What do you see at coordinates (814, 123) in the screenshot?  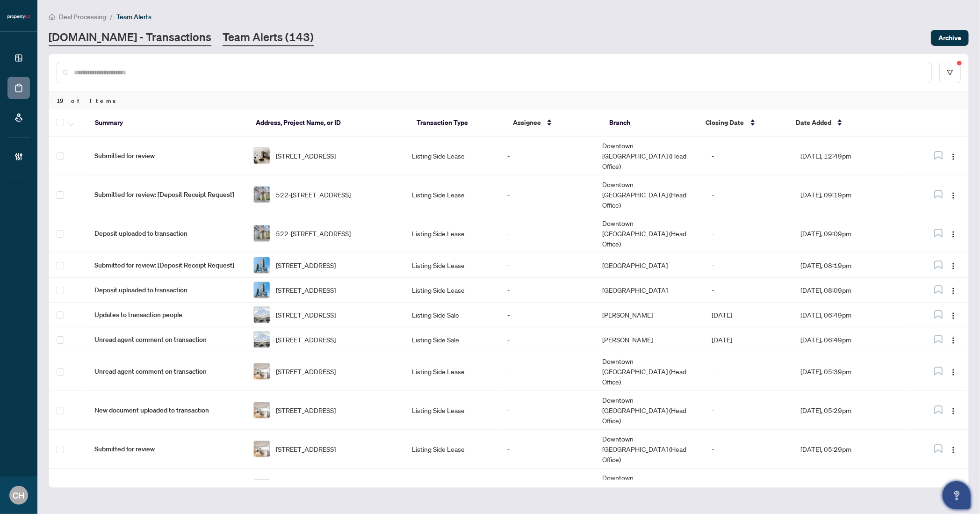 I see `span: Date Added` at bounding box center [814, 123].